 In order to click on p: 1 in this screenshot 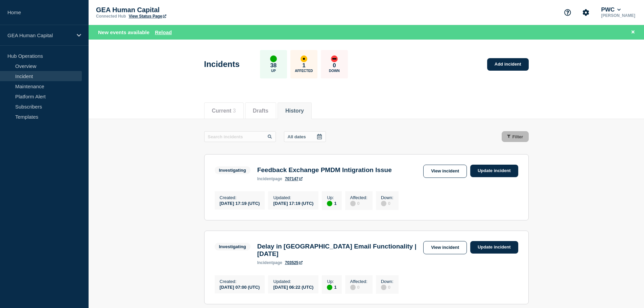, I will do `click(303, 66)`.